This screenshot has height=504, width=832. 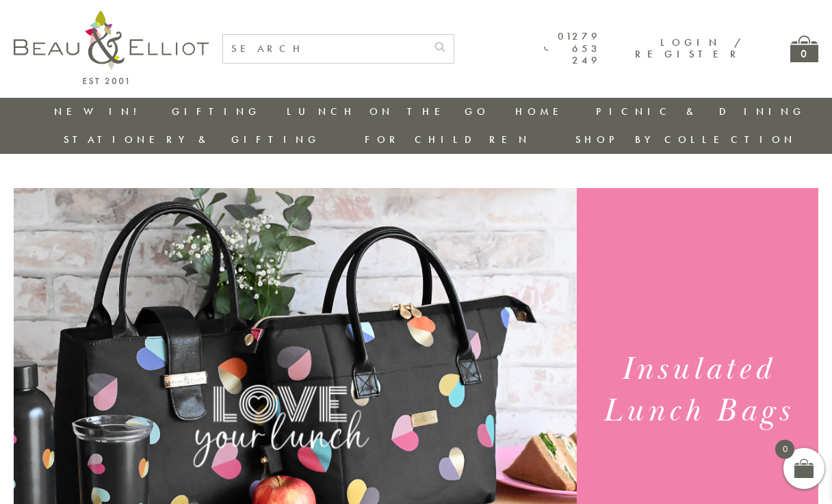 I want to click on a: Lunch On The Go, so click(x=388, y=112).